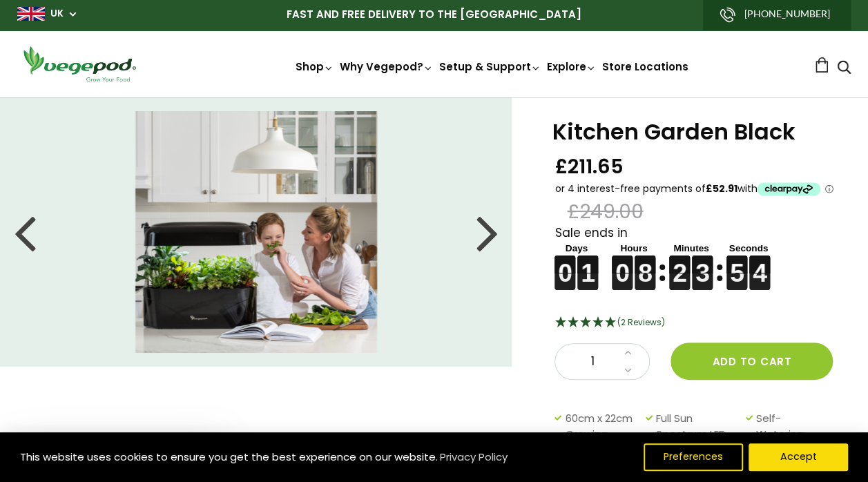 The width and height of the screenshot is (868, 482). What do you see at coordinates (627, 353) in the screenshot?
I see `a: Increase quantity by 1` at bounding box center [627, 353].